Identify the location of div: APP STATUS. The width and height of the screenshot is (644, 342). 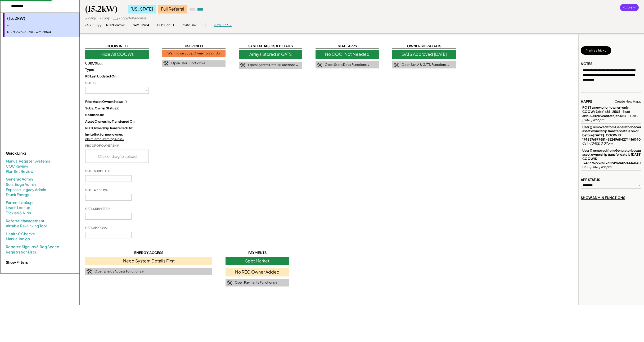
(590, 180).